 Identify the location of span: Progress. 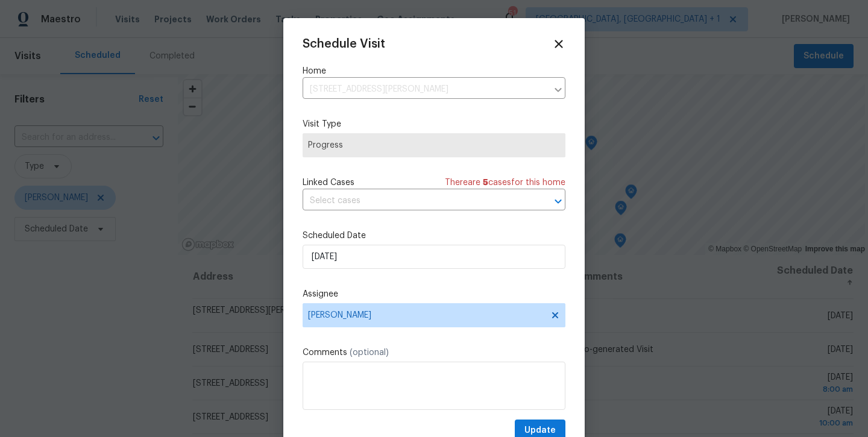
(434, 145).